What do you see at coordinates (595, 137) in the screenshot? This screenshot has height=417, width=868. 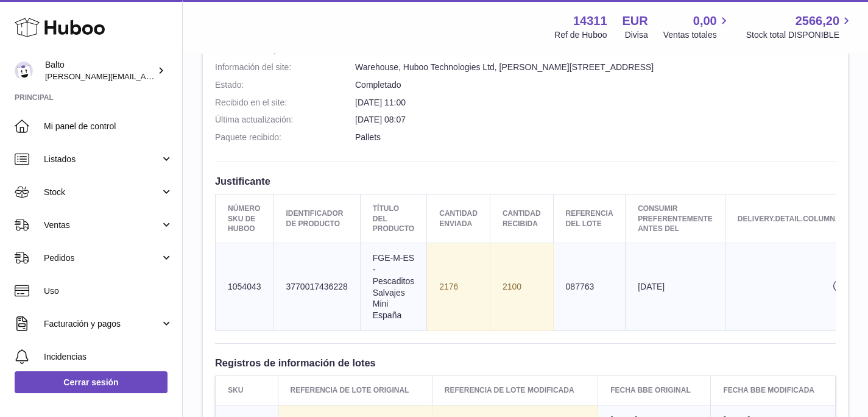 I see `dd: Pallets` at bounding box center [595, 137].